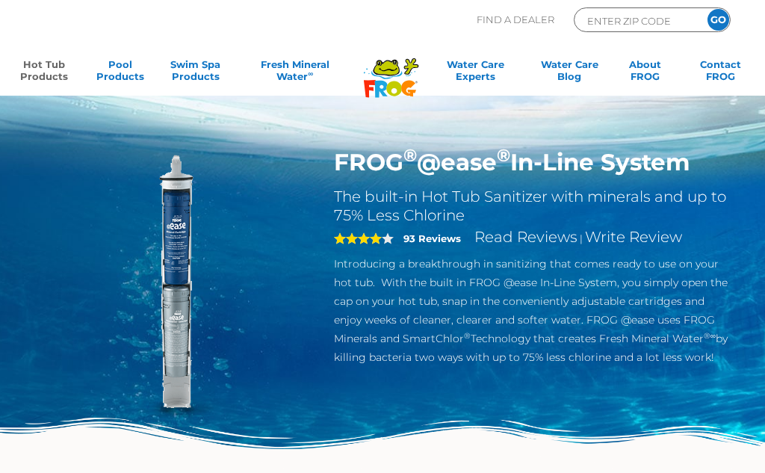  I want to click on p: Find A Dealer, so click(516, 19).